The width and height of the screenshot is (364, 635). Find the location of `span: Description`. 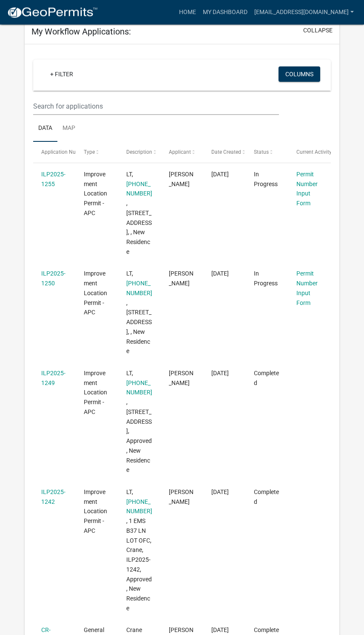

span: Description is located at coordinates (139, 152).